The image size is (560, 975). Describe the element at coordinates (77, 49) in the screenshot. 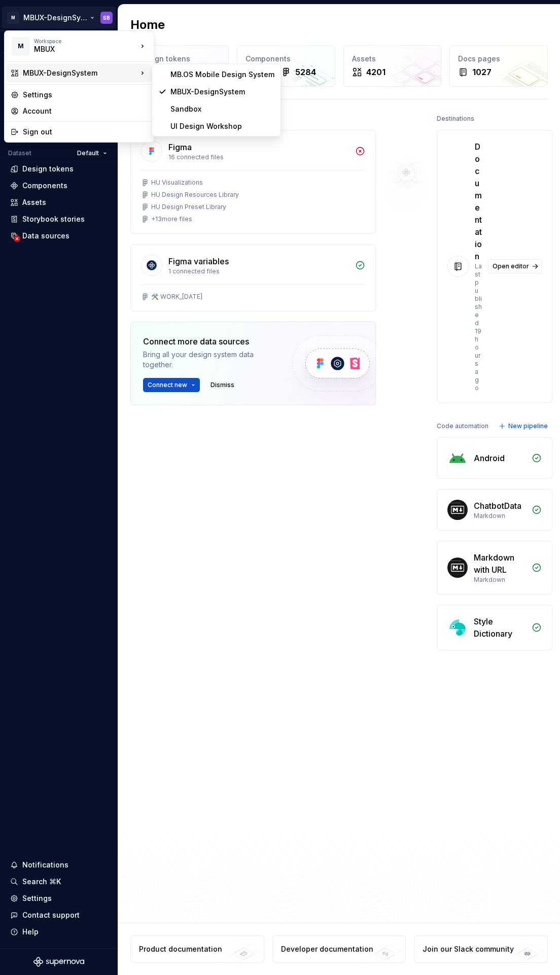

I see `div: MBUX` at that location.